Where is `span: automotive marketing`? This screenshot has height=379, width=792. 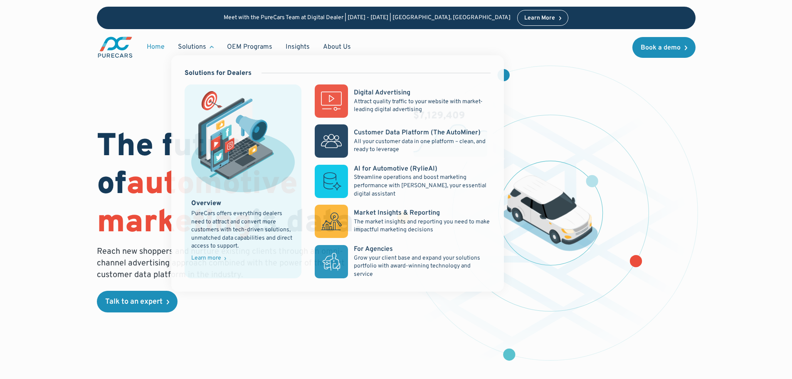 span: automotive marketing is located at coordinates (197, 204).